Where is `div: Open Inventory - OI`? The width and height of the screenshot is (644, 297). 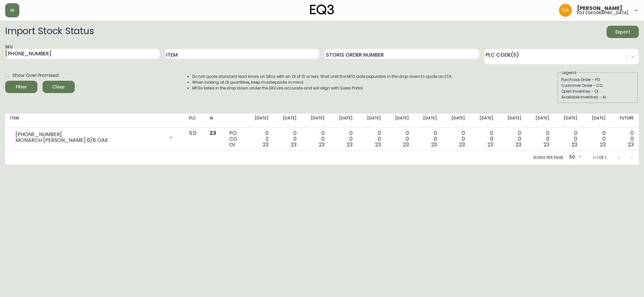
div: Open Inventory - OI is located at coordinates (598, 91).